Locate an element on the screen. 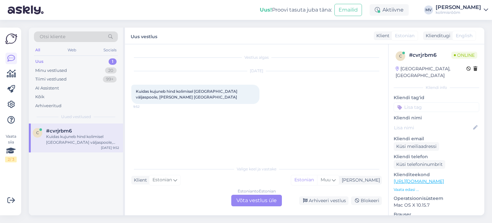 The width and height of the screenshot is (492, 223). span: Uued vestlused is located at coordinates (76, 117).